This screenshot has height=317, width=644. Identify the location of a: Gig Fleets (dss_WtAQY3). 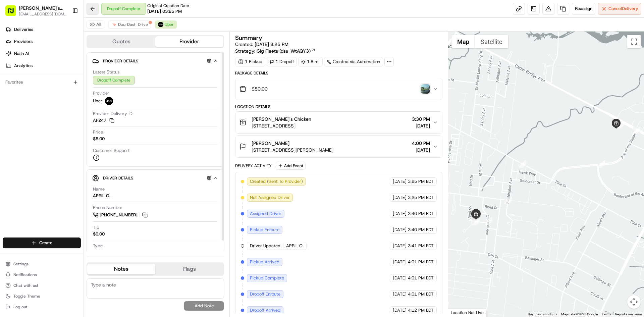
(286, 51).